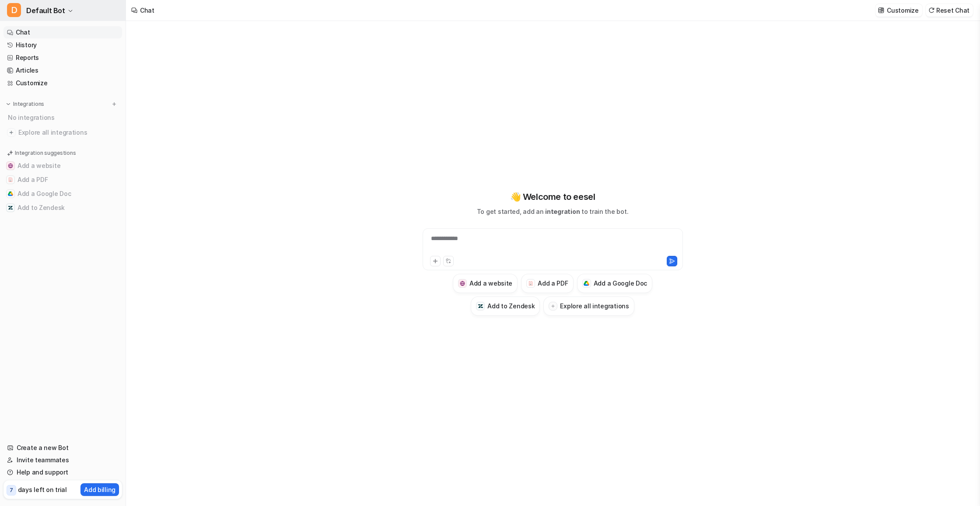  Describe the element at coordinates (950, 10) in the screenshot. I see `button: Reset Chat` at that location.